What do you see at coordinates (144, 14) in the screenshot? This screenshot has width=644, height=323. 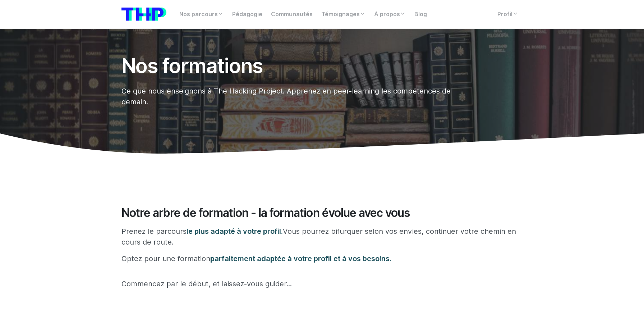 I see `img: logo` at bounding box center [144, 14].